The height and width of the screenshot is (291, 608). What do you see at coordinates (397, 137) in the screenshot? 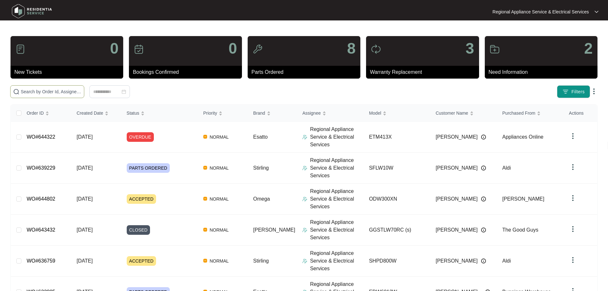
I see `td: ETM413X` at bounding box center [397, 137].